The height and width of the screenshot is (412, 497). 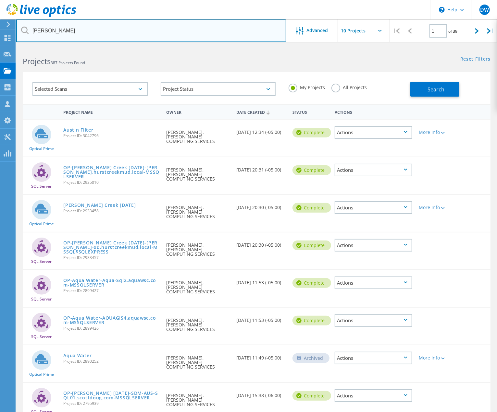 What do you see at coordinates (111, 362) in the screenshot?
I see `span: Project ID: 2890252` at bounding box center [111, 362].